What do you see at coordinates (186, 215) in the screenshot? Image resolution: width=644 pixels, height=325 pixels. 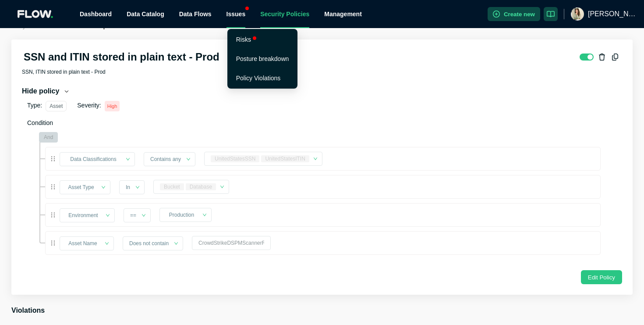 I see `span: Production` at bounding box center [186, 215].